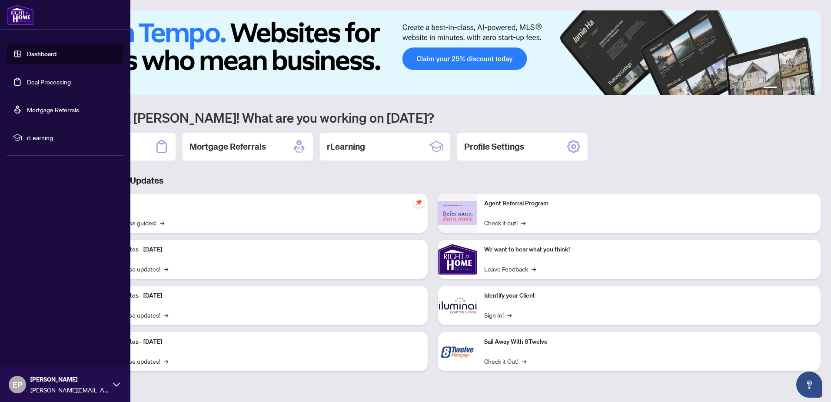 This screenshot has height=402, width=831. What do you see at coordinates (649, 296) in the screenshot?
I see `p: Identify your Client` at bounding box center [649, 296].